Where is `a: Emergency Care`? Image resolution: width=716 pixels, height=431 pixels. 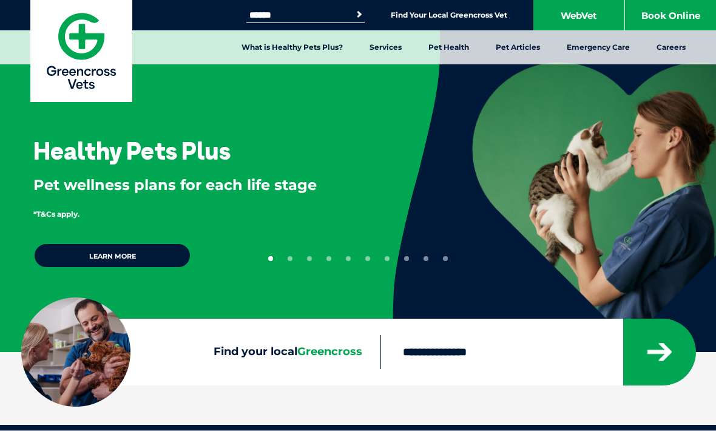
a: Emergency Care is located at coordinates (598, 47).